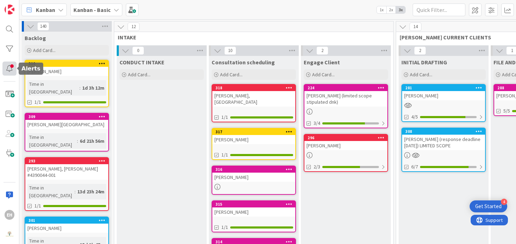  I want to click on span: 10, so click(230, 51).